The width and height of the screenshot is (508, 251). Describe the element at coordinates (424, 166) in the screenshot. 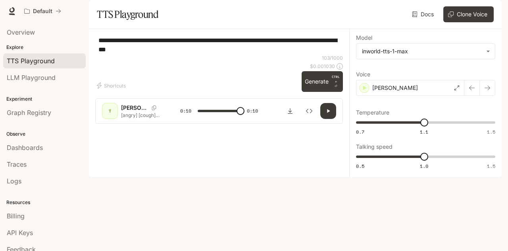

I see `span: 1.0` at that location.